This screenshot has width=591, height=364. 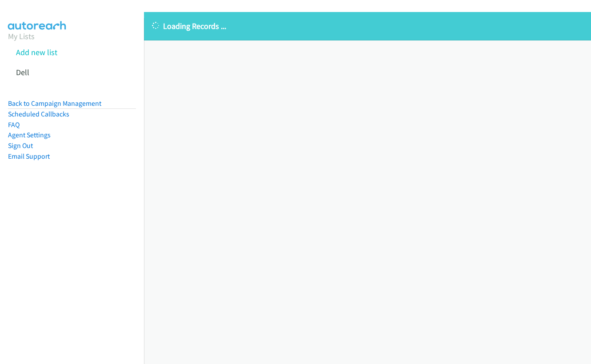 I want to click on p: Loading Records ..., so click(x=368, y=25).